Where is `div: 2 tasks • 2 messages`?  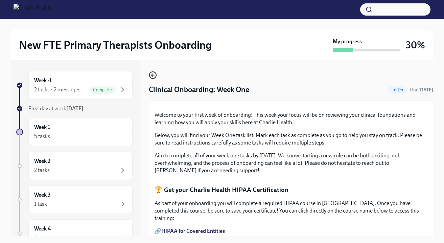 div: 2 tasks • 2 messages is located at coordinates (57, 90).